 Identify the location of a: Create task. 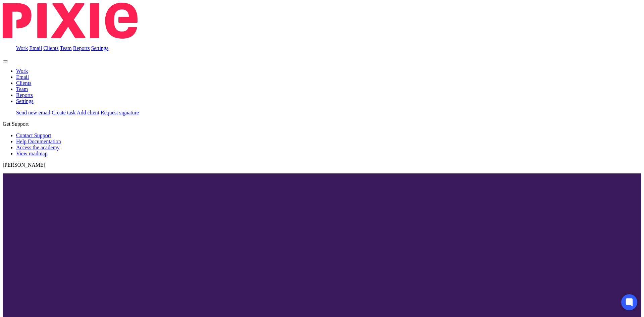
(64, 112).